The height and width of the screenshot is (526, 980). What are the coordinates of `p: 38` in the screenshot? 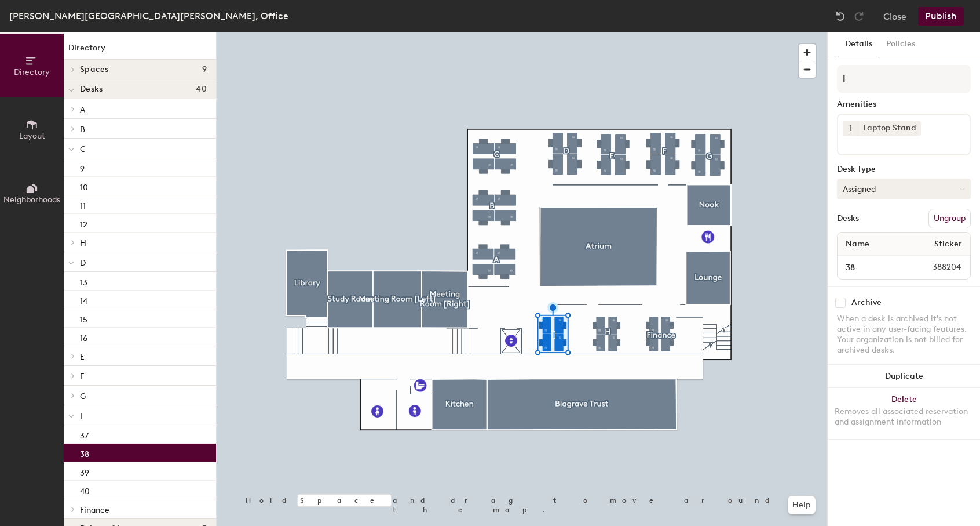 It's located at (85, 452).